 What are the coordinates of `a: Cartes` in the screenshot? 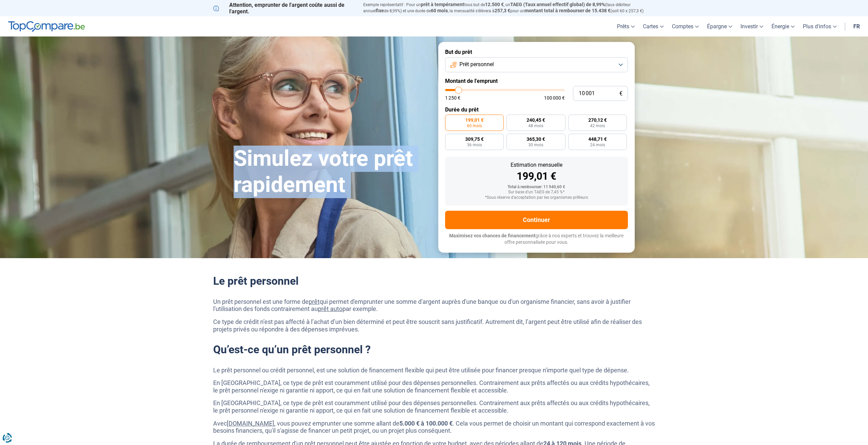 It's located at (653, 26).